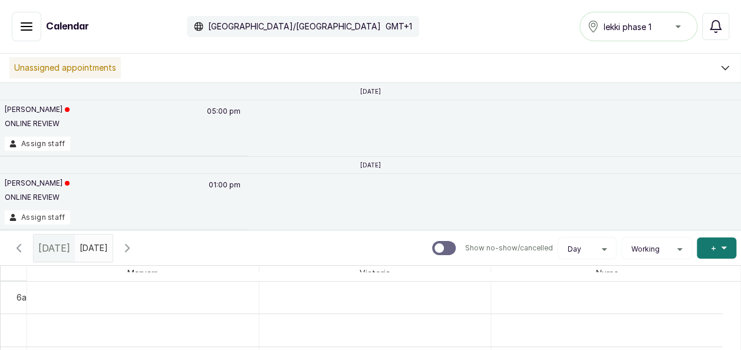 The width and height of the screenshot is (741, 350). Describe the element at coordinates (65, 68) in the screenshot. I see `p: Unassigned appointments` at that location.